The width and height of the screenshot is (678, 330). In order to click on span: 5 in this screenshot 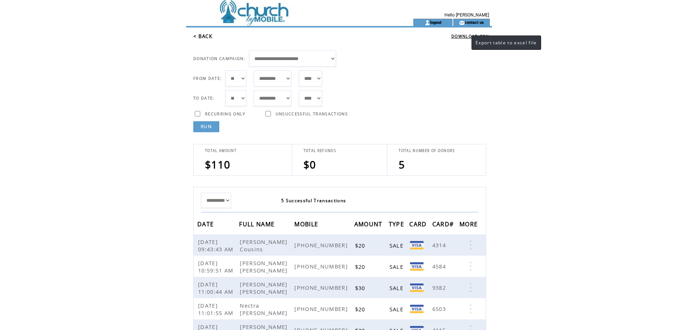, I will do `click(402, 164)`.